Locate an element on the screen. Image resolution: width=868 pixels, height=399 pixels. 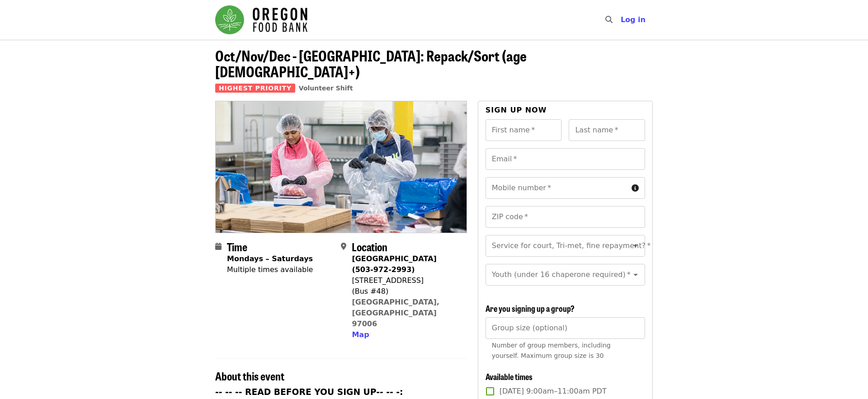
span: Time is located at coordinates (237, 247).